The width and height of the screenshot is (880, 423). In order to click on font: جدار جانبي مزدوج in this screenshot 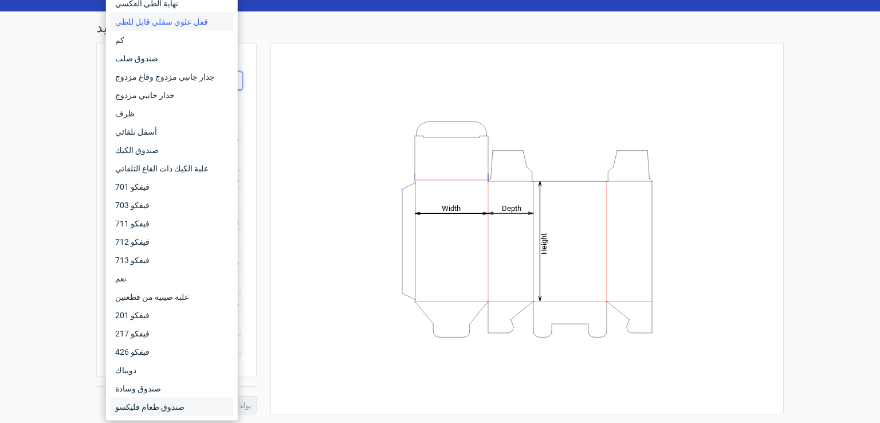, I will do `click(145, 95)`.